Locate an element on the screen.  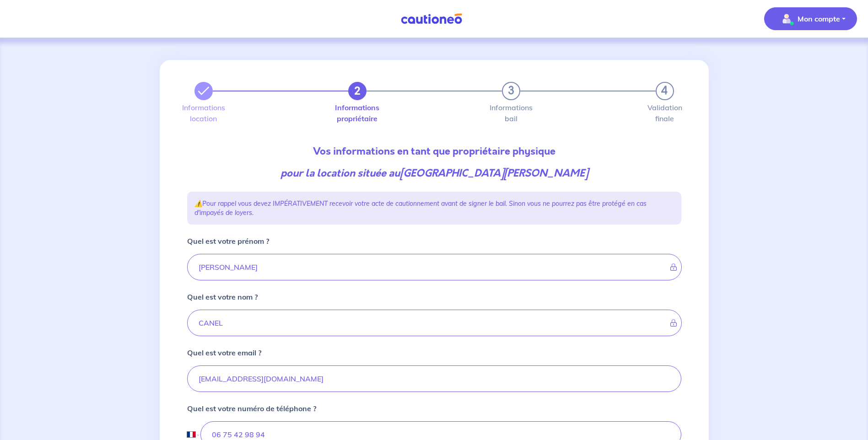
img: Cautioneo is located at coordinates (431, 19).